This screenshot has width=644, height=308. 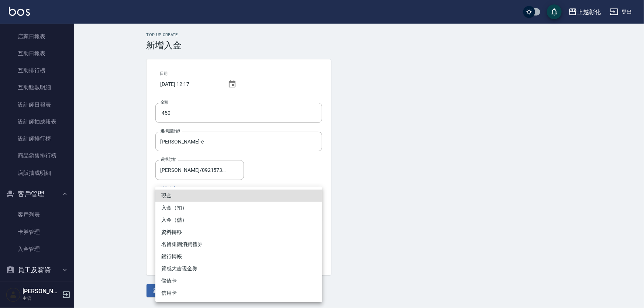 What do you see at coordinates (239, 220) in the screenshot?
I see `li: 入金（儲）` at bounding box center [239, 220].